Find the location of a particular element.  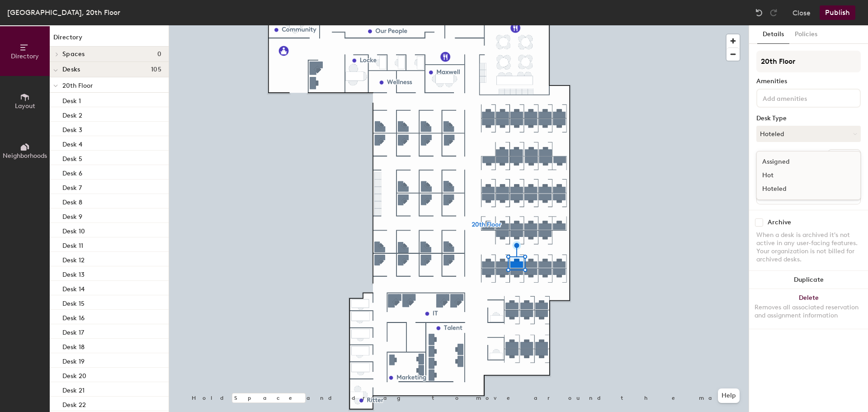

p: Desk 7 is located at coordinates (72, 186).